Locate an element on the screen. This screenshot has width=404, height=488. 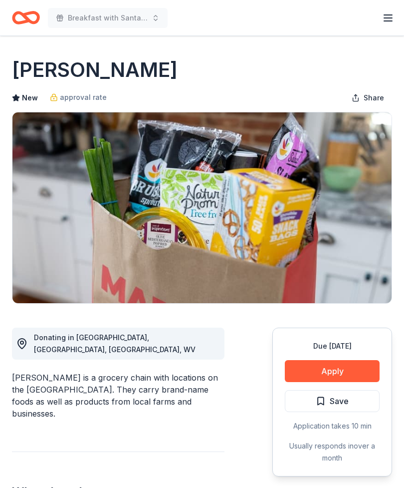
span: approval rate is located at coordinates (83, 97).